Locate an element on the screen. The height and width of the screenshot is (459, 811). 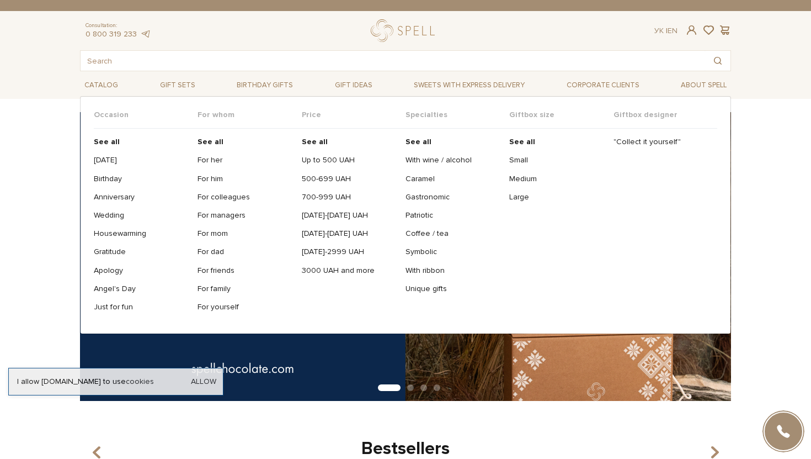
a: Apology is located at coordinates (141, 270).